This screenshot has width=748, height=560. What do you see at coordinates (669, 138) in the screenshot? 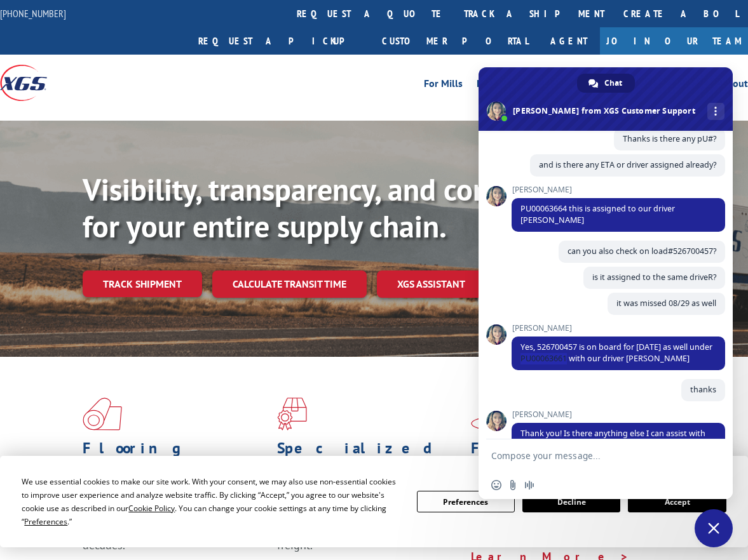
I see `span: Thanks is there any pU#?` at bounding box center [669, 138].